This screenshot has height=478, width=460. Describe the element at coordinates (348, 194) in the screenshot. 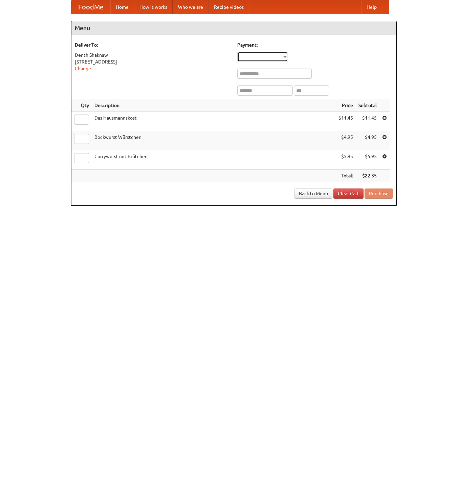

I see `a: Clear Cart` at that location.